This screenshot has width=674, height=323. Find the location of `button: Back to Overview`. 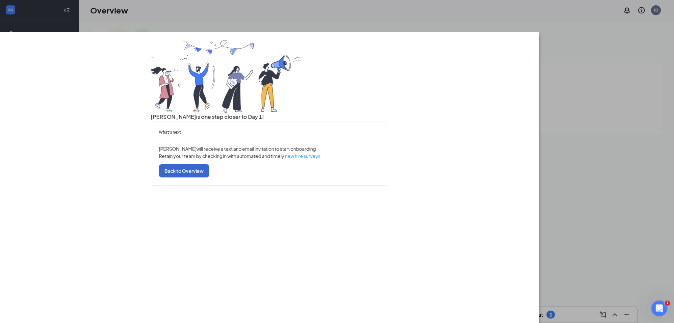

button: Back to Overview is located at coordinates (184, 171).